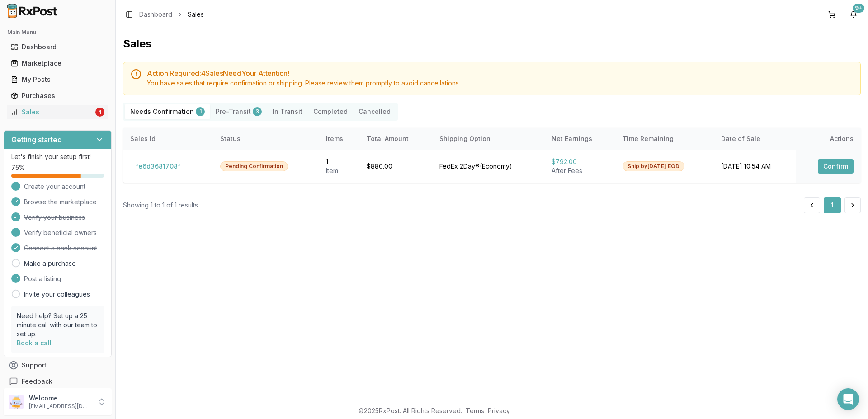 This screenshot has height=419, width=868. What do you see at coordinates (50, 263) in the screenshot?
I see `a: Make a purchase` at bounding box center [50, 263].